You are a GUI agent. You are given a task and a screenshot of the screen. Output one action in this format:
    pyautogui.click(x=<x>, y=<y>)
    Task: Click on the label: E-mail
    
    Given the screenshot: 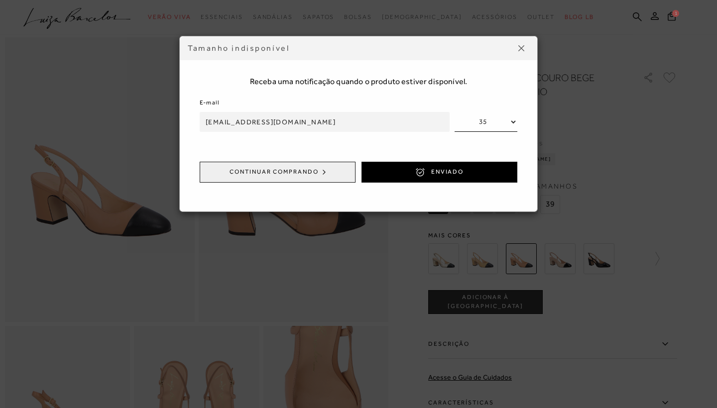 What is the action you would take?
    pyautogui.click(x=210, y=103)
    